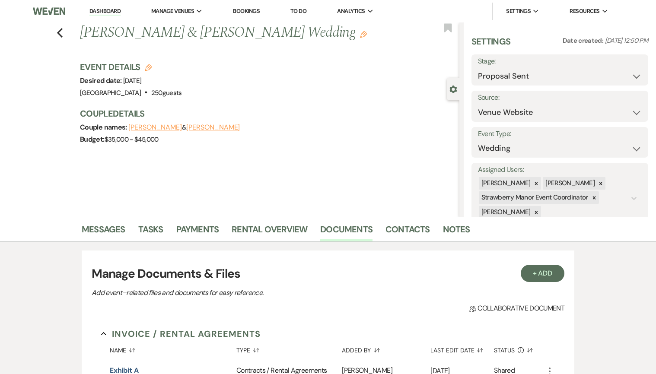 The image size is (656, 374). Describe the element at coordinates (131, 140) in the screenshot. I see `span: $35,000 - $45,000` at that location.